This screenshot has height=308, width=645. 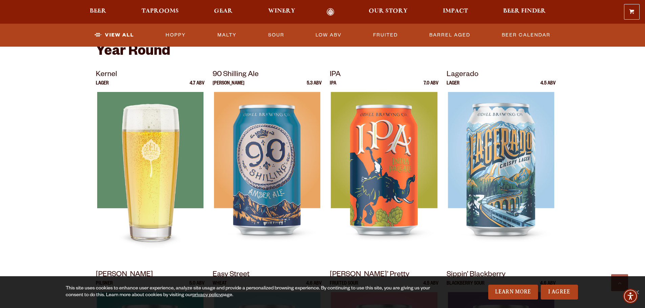 I want to click on p: Sippin’ Blackberry, so click(x=501, y=276).